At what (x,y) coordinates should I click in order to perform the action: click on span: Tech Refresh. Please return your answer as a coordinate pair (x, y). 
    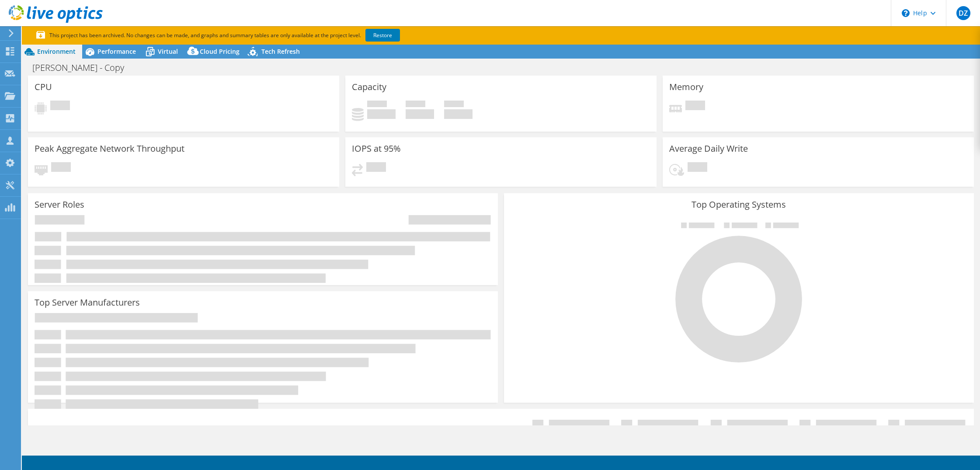
    Looking at the image, I should click on (281, 51).